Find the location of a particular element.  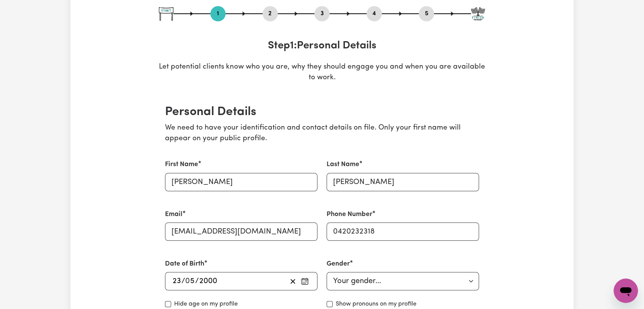

h3: Step 1 : Personal Details is located at coordinates (322, 46).